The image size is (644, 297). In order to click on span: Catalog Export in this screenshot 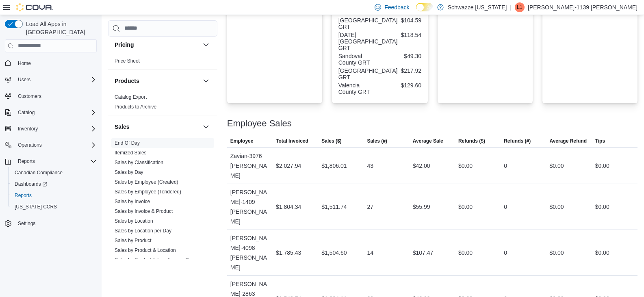, I will do `click(130, 97)`.